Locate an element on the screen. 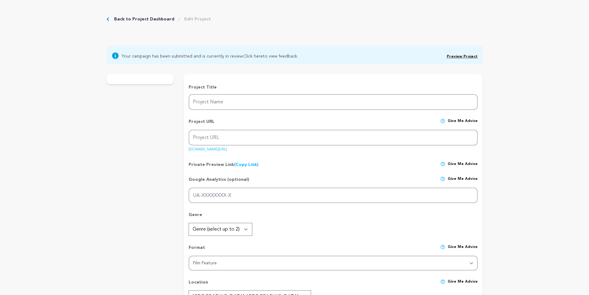 Image resolution: width=589 pixels, height=295 pixels. a: Preview Project is located at coordinates (462, 57).